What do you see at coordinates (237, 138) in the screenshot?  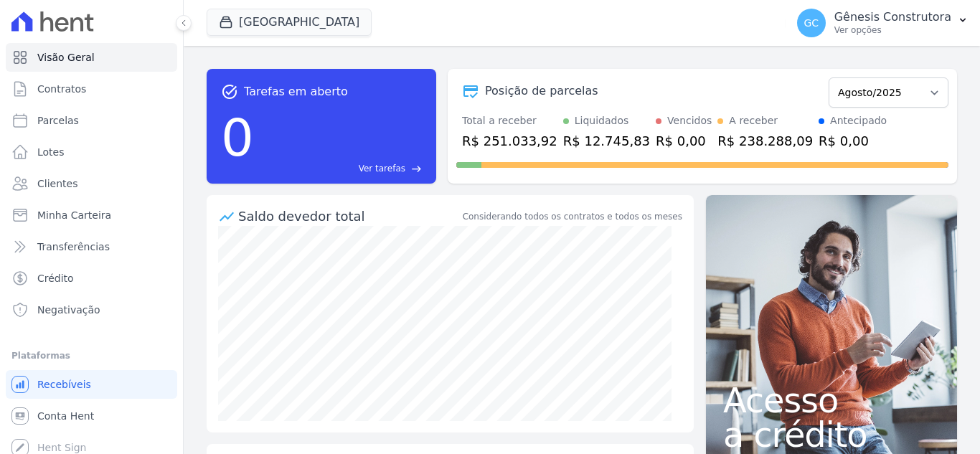 I see `div: 0` at bounding box center [237, 138].